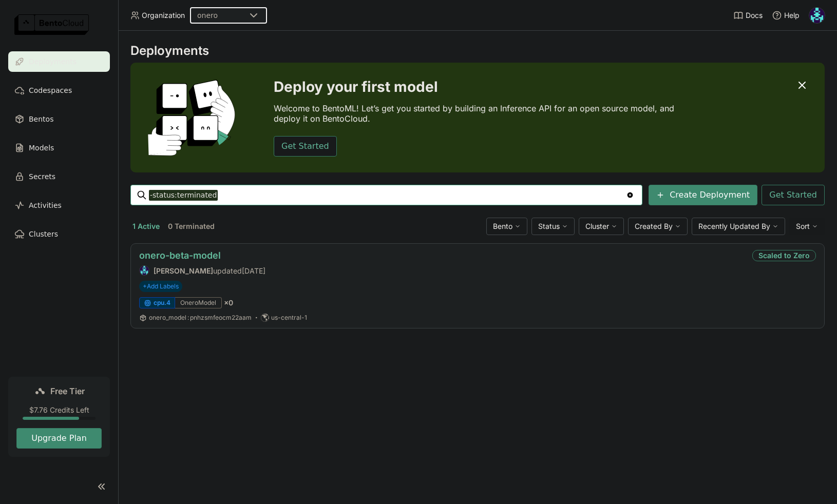 This screenshot has height=504, width=837. Describe the element at coordinates (807, 226) in the screenshot. I see `div: Sort` at that location.